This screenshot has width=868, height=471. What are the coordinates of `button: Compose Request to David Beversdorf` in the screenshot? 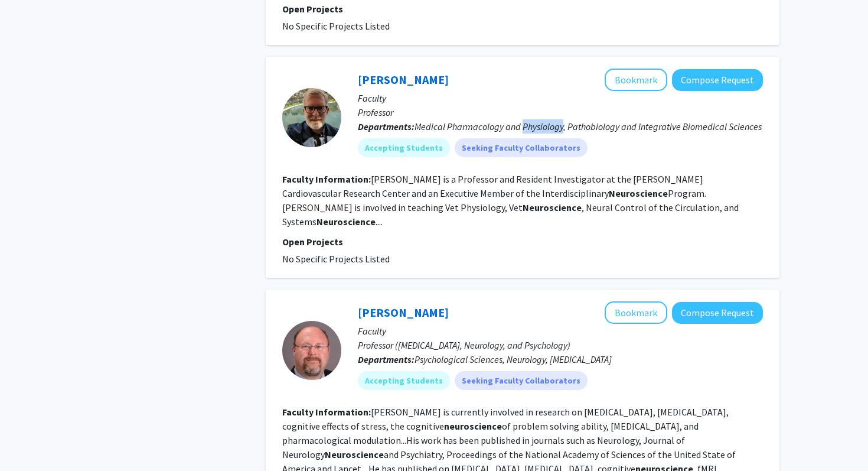 It's located at (717, 312).